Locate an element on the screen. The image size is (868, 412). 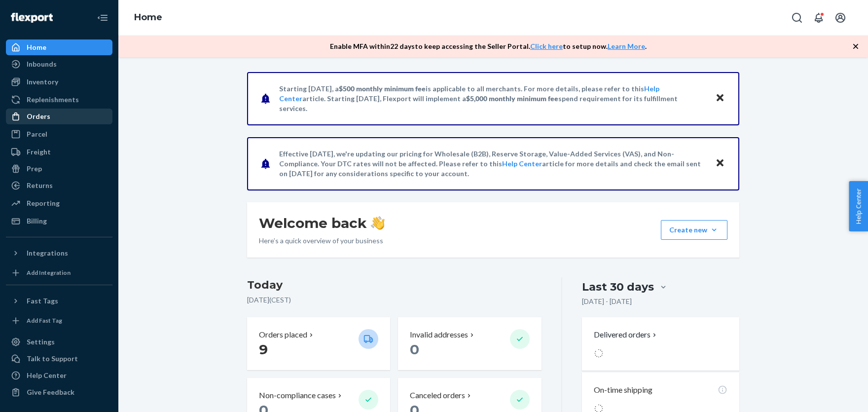
a: Parcel is located at coordinates (59, 134).